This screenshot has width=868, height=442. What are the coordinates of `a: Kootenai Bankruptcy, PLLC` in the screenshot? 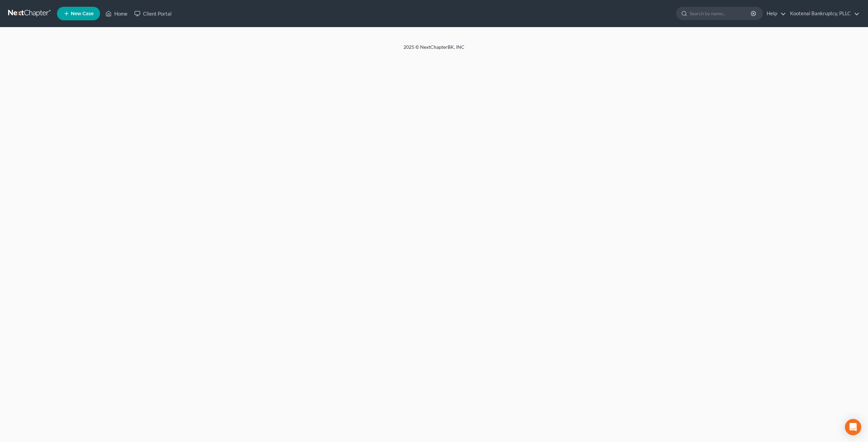 It's located at (823, 14).